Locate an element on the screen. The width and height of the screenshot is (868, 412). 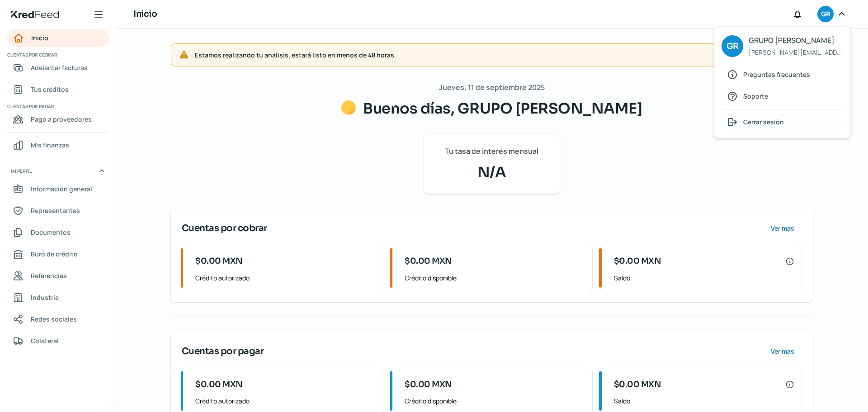
a: Industria is located at coordinates (58, 297).